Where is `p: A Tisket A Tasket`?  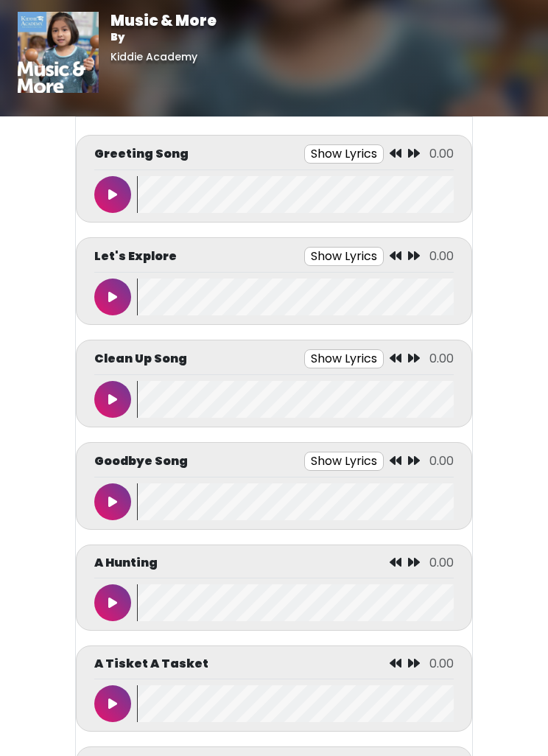
p: A Tisket A Tasket is located at coordinates (151, 663).